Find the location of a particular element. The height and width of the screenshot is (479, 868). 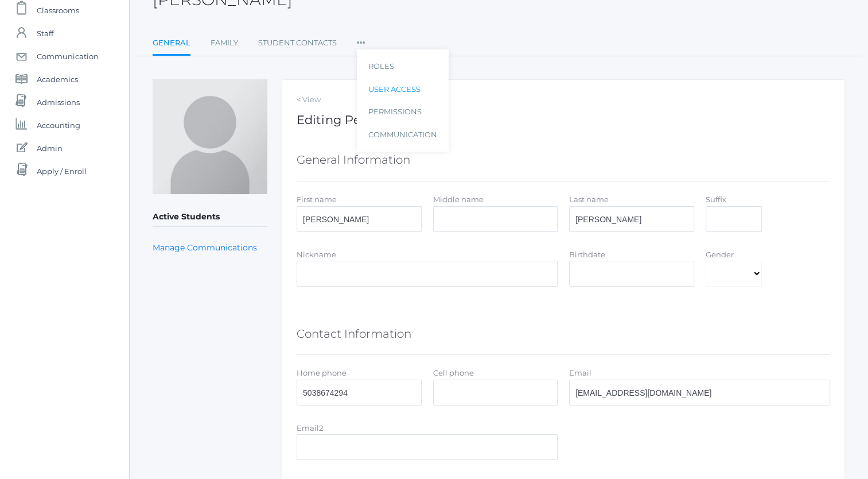

span: Apply / Enroll is located at coordinates (62, 172).